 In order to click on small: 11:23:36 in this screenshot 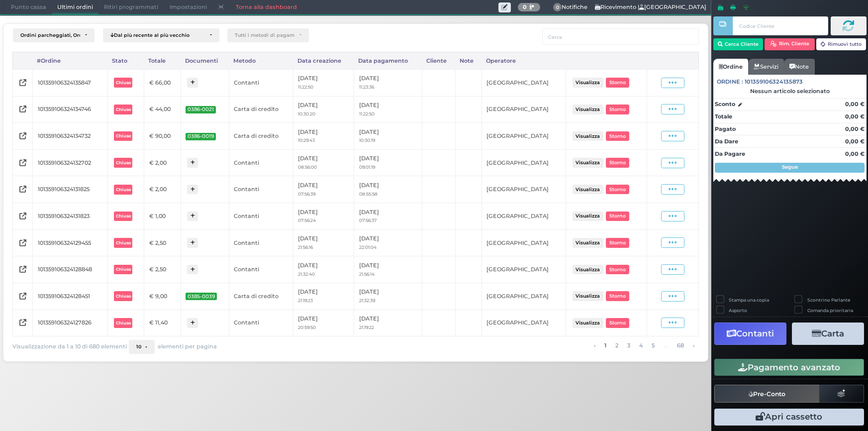, I will do `click(367, 87)`.